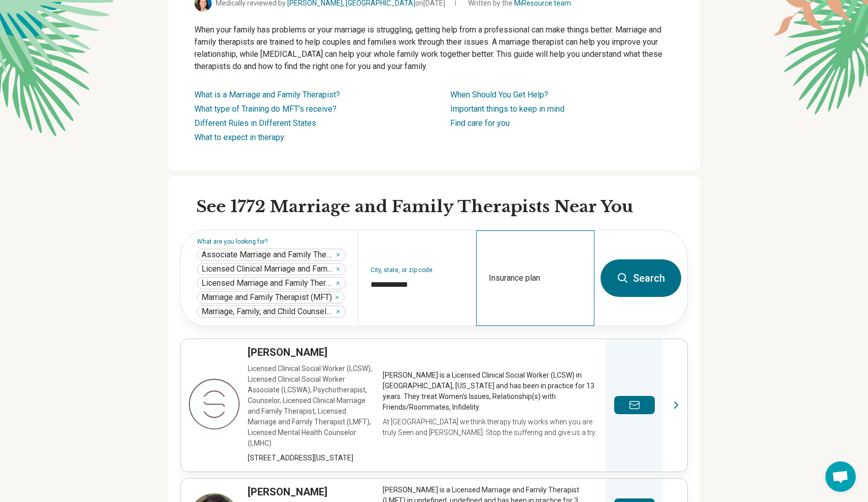 This screenshot has height=502, width=868. Describe the element at coordinates (271, 283) in the screenshot. I see `div: Licensed Marriage and Family Therapist (LMFT)` at that location.